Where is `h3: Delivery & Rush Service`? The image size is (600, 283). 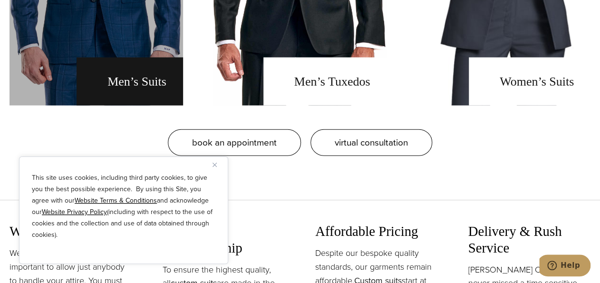
h3: Delivery & Rush Service is located at coordinates (529, 239).